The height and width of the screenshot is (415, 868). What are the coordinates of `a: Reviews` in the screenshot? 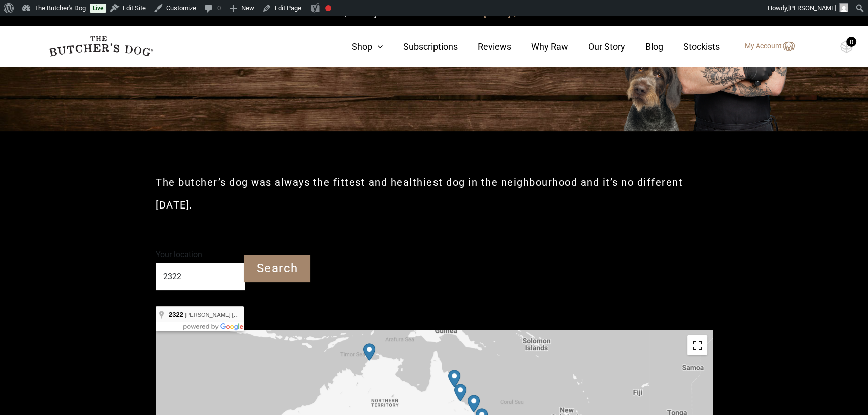 It's located at (484, 46).